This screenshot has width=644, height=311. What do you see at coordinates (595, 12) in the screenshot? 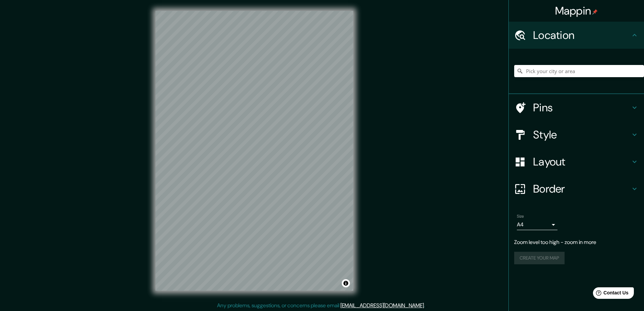
I see `img: pin-icon.png` at bounding box center [595, 12].